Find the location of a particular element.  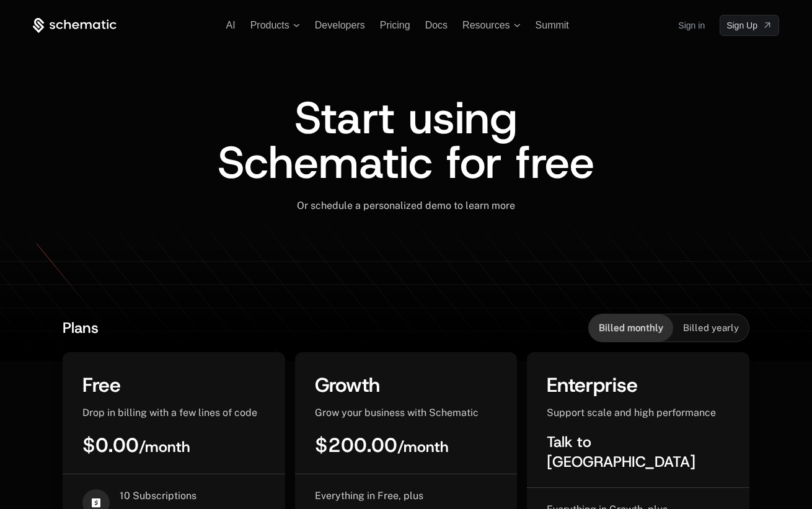

span: $200.00 is located at coordinates (382, 446).